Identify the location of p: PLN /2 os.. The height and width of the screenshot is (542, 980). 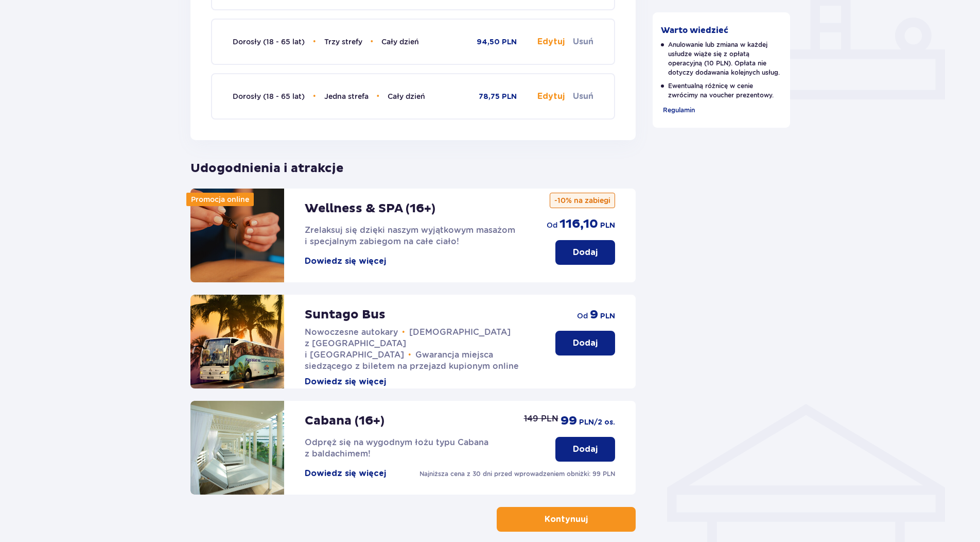
(597, 422).